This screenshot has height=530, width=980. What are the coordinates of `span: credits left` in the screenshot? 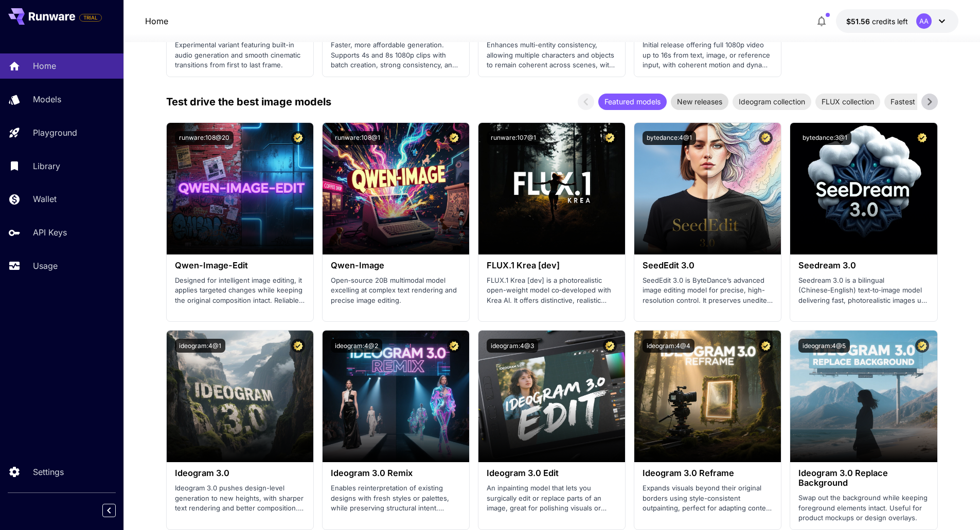 It's located at (890, 22).